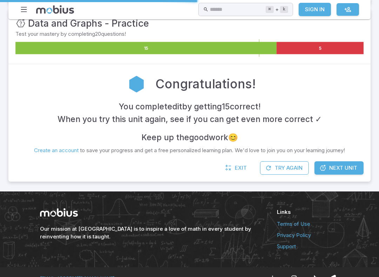  What do you see at coordinates (88, 23) in the screenshot?
I see `h3: Data and Graphs - Practice` at bounding box center [88, 23].